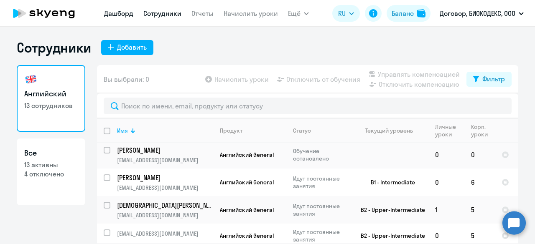  What do you see at coordinates (119, 13) in the screenshot?
I see `a: Дашборд` at bounding box center [119, 13].